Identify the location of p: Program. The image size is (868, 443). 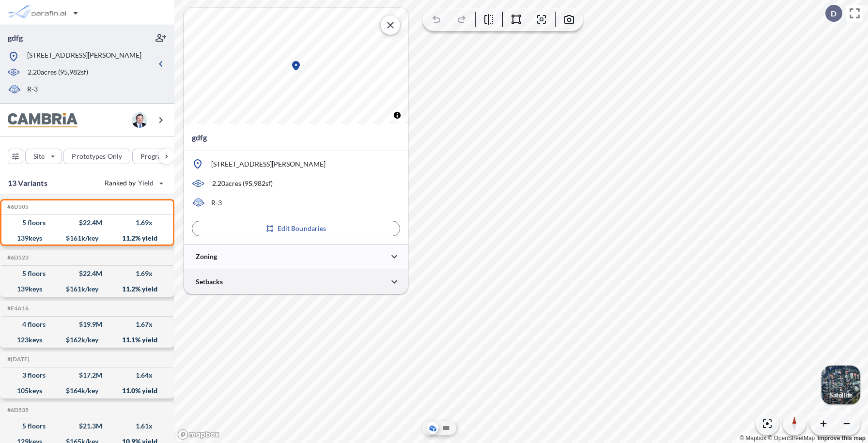
(154, 156).